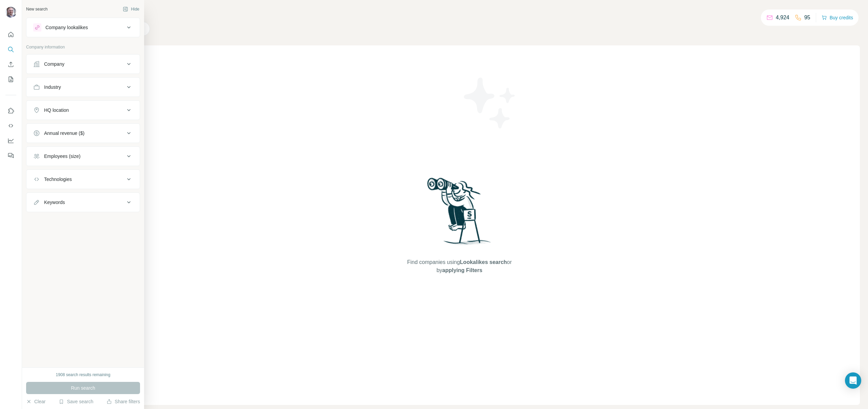 The image size is (868, 409). What do you see at coordinates (459, 266) in the screenshot?
I see `span: Find companies using or by` at bounding box center [459, 266].